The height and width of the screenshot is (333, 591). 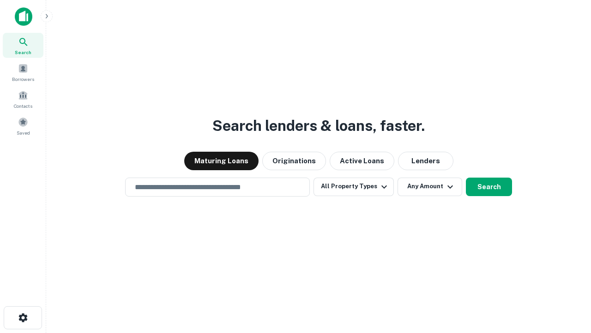 What do you see at coordinates (23, 99) in the screenshot?
I see `a: Contacts` at bounding box center [23, 99].